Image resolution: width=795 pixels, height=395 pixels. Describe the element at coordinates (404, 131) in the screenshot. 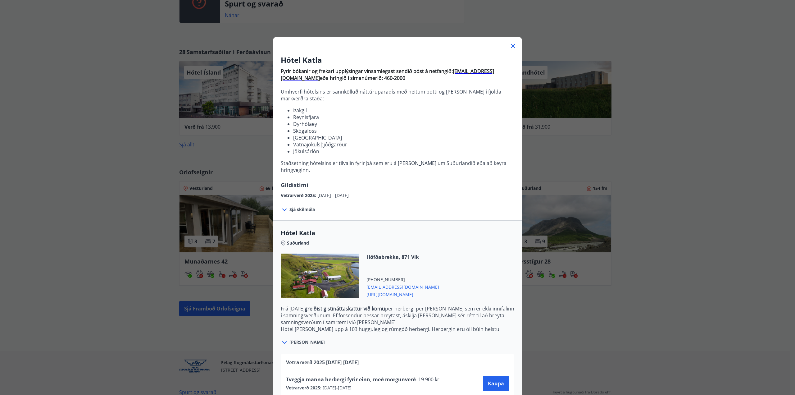

I see `li: Skógafoss` at that location.